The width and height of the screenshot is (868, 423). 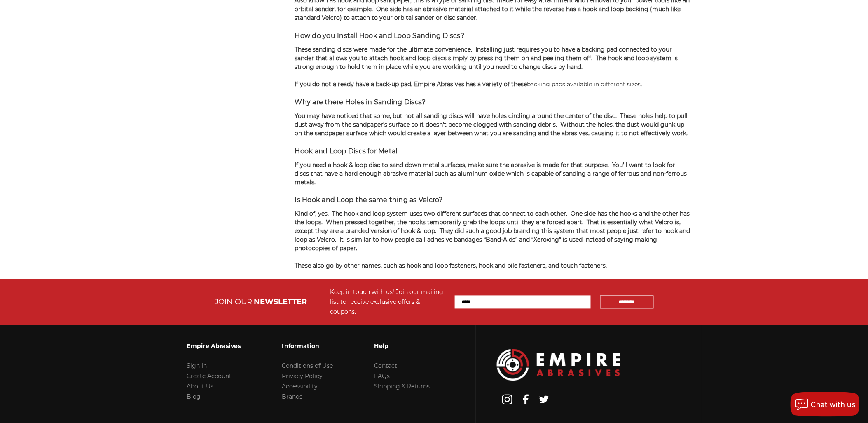 I want to click on div: Keep in touch with us! Join our mailing list to receive exclusive offers & coupons., so click(x=388, y=302).